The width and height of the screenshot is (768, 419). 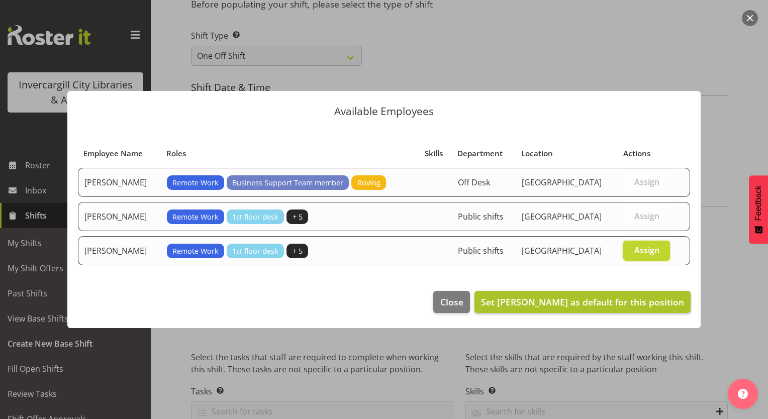 I want to click on span: Off Desk, so click(x=474, y=182).